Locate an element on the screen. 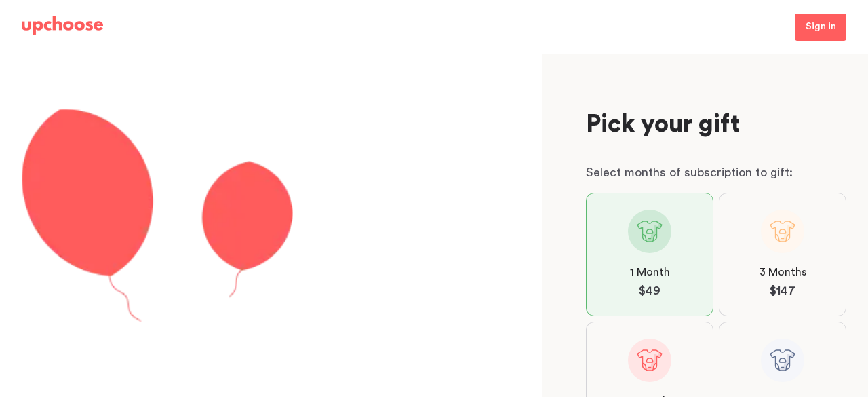 This screenshot has width=868, height=397. span: $ 49 is located at coordinates (650, 291).